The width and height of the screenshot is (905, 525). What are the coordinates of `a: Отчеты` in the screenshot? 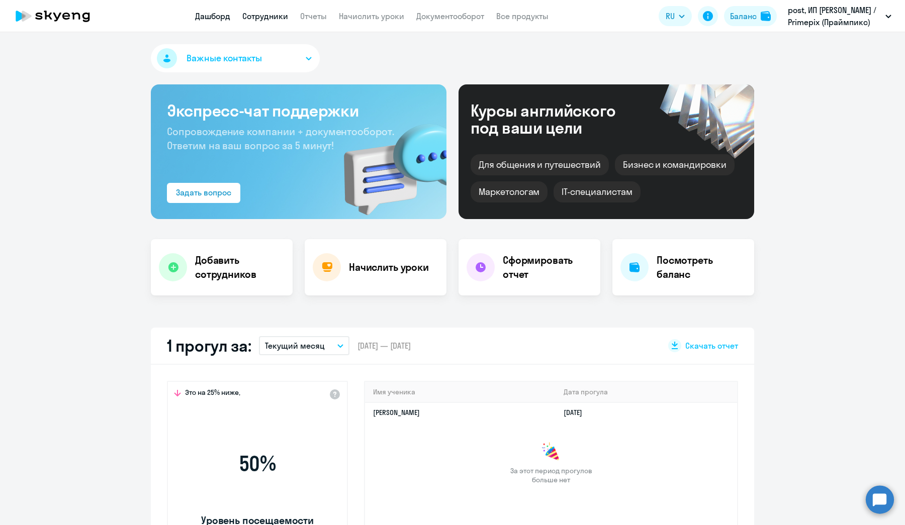 It's located at (313, 16).